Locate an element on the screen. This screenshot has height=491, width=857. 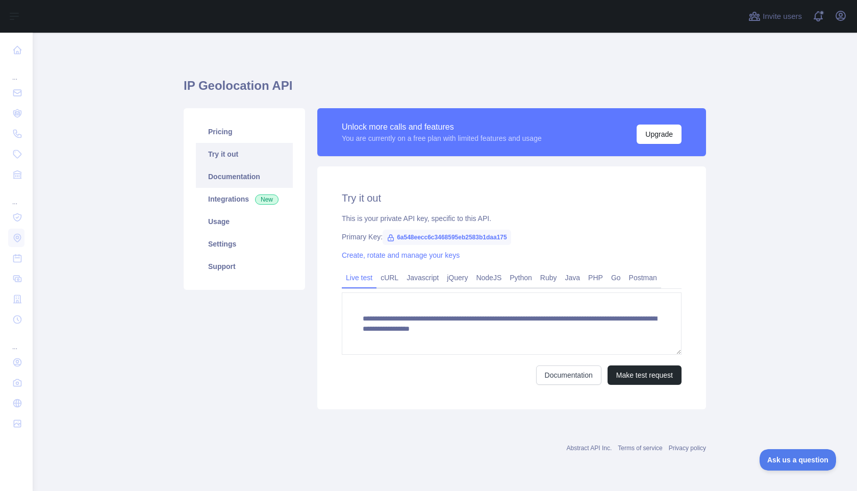
div: You are currently on a free plan with limited features and usage is located at coordinates (442, 138).